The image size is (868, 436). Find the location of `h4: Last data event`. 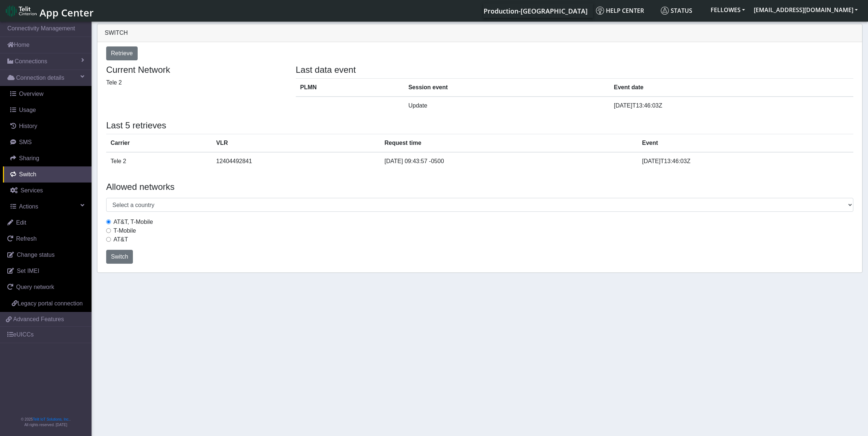

h4: Last data event is located at coordinates (575, 70).